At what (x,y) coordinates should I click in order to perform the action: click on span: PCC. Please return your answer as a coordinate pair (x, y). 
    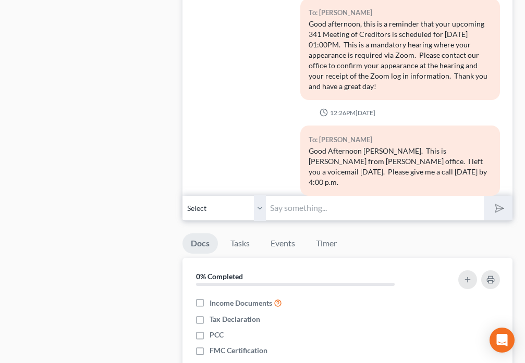
    Looking at the image, I should click on (216, 335).